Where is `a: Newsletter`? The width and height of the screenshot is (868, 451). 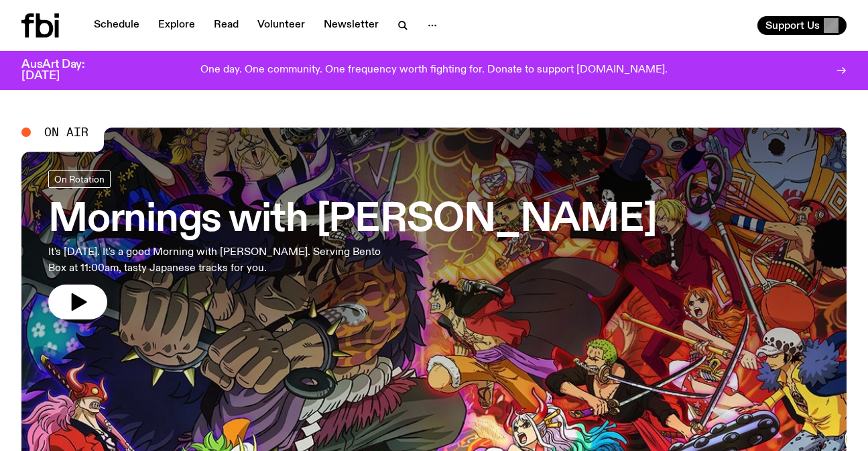
a: Newsletter is located at coordinates (351, 25).